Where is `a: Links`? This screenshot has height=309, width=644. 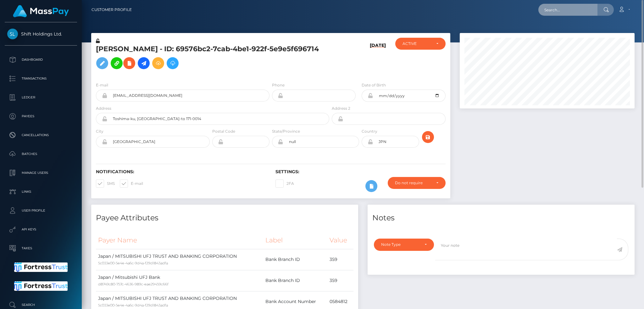
a: Links is located at coordinates (41, 192).